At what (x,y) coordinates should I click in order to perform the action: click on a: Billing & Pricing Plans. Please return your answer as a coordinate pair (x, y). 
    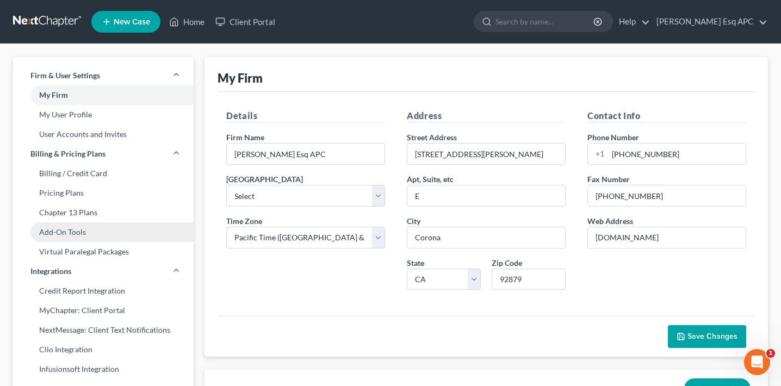
    Looking at the image, I should click on (103, 154).